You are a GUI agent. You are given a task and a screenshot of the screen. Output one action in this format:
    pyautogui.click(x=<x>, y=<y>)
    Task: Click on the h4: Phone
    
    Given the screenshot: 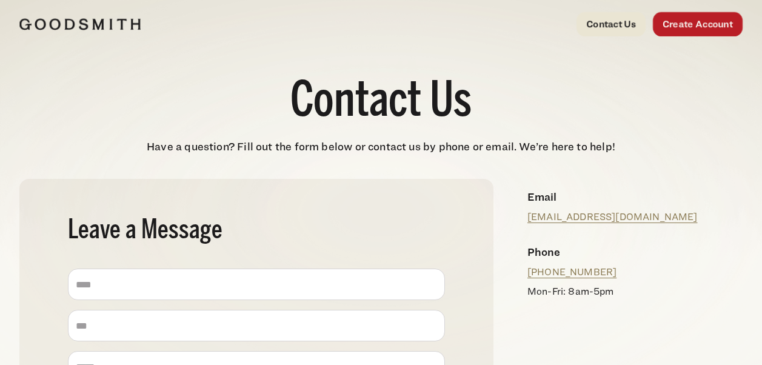 What is the action you would take?
    pyautogui.click(x=630, y=252)
    